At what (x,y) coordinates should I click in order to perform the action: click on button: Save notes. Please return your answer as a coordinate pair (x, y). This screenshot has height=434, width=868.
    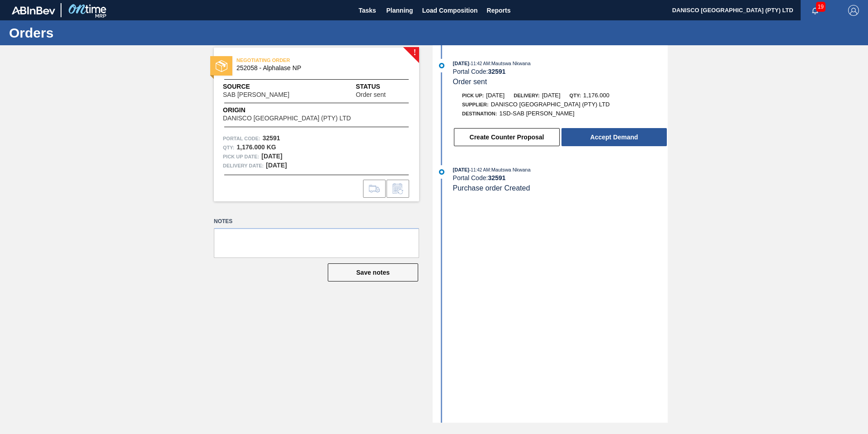
    Looking at the image, I should click on (373, 272).